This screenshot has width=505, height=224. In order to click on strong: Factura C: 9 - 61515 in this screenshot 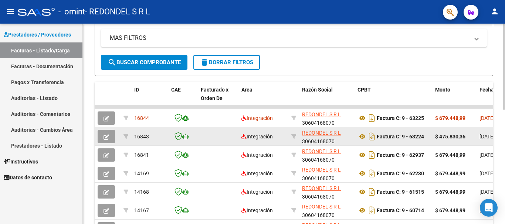, I will do `click(400, 192)`.